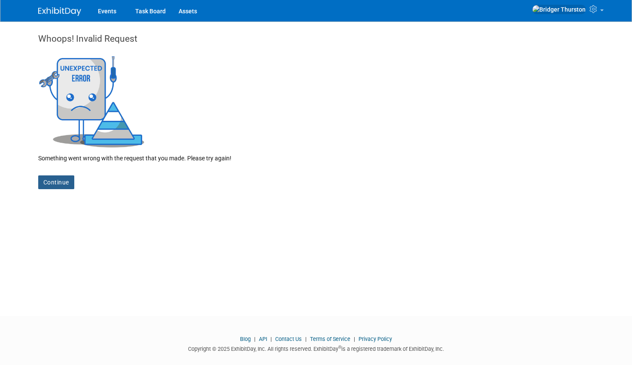 This screenshot has height=365, width=632. I want to click on a: Terms of Service, so click(330, 339).